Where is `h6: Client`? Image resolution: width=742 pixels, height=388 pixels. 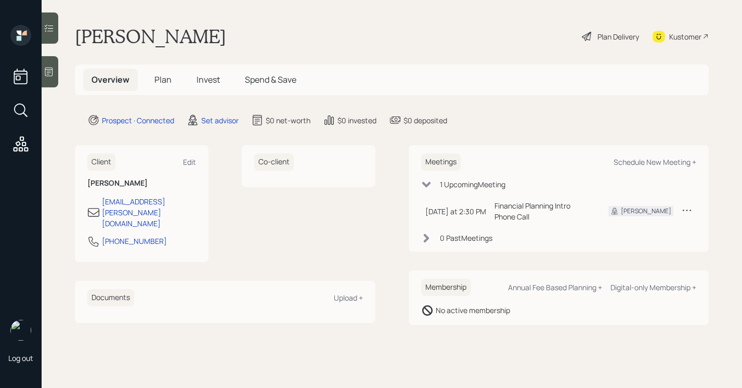 h6: Client is located at coordinates (101, 162).